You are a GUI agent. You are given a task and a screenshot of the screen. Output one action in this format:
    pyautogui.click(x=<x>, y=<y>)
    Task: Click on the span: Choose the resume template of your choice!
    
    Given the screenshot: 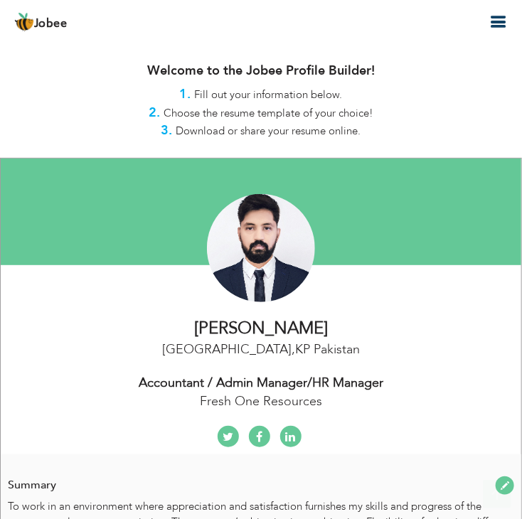 What is the action you would take?
    pyautogui.click(x=268, y=113)
    